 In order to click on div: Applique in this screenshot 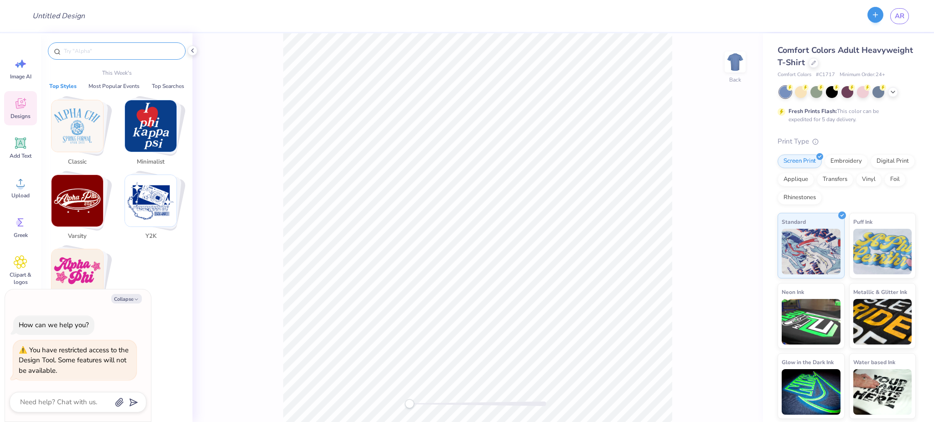, I will do `click(796, 180)`.